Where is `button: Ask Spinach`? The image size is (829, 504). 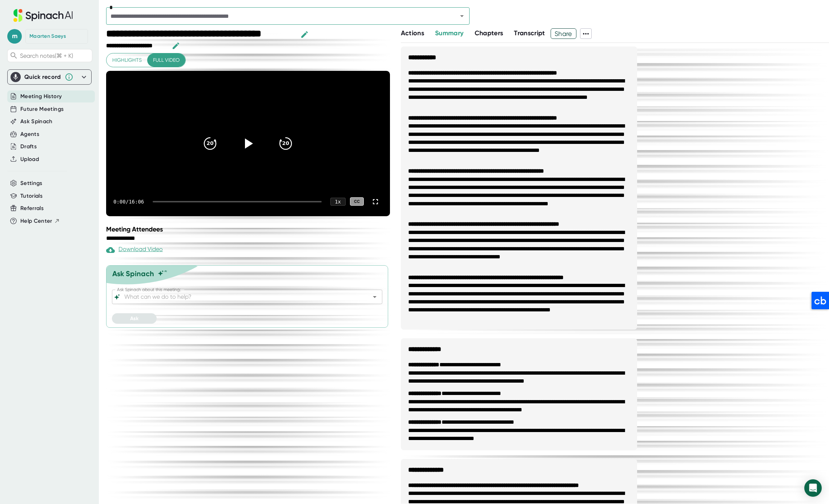 button: Ask Spinach is located at coordinates (36, 122).